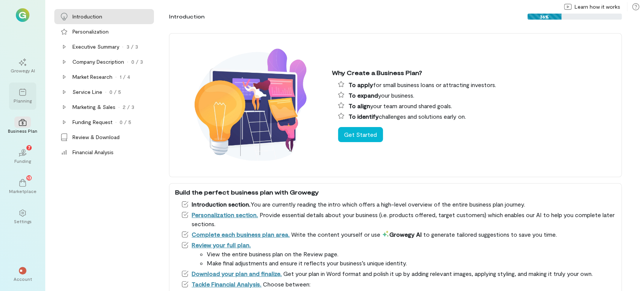 The image size is (644, 291). What do you see at coordinates (399, 234) in the screenshot?
I see `li: Write the content yourself or use to generate tailored suggestions to save you time.` at bounding box center [399, 234].